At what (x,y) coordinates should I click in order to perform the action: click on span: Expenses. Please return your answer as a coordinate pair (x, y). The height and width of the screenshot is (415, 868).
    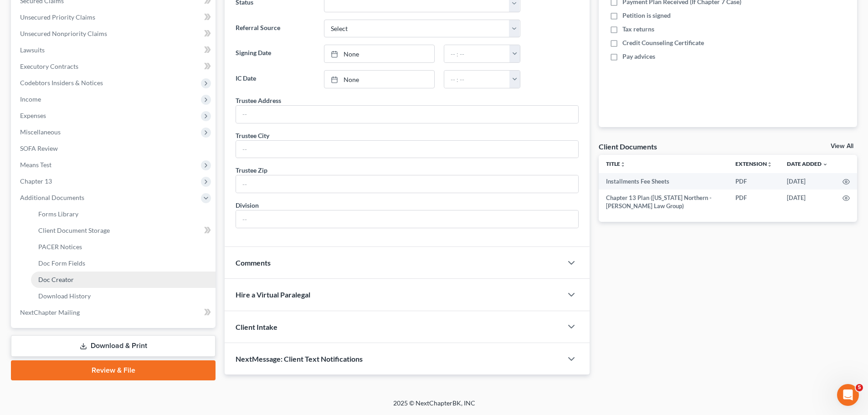
    Looking at the image, I should click on (33, 115).